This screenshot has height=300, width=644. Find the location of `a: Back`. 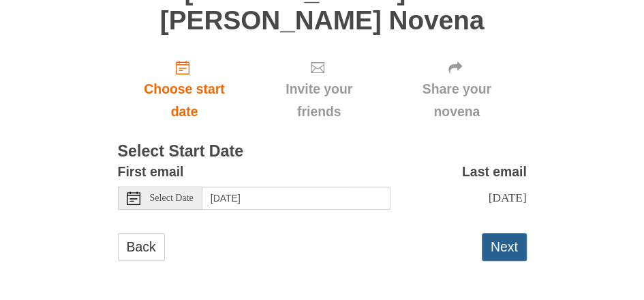

a: Back is located at coordinates (141, 246).